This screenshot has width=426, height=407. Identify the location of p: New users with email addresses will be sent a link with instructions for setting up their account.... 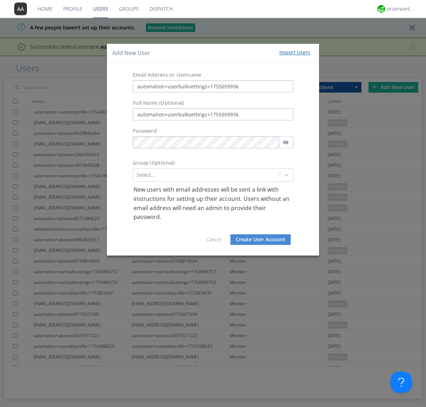
(213, 204).